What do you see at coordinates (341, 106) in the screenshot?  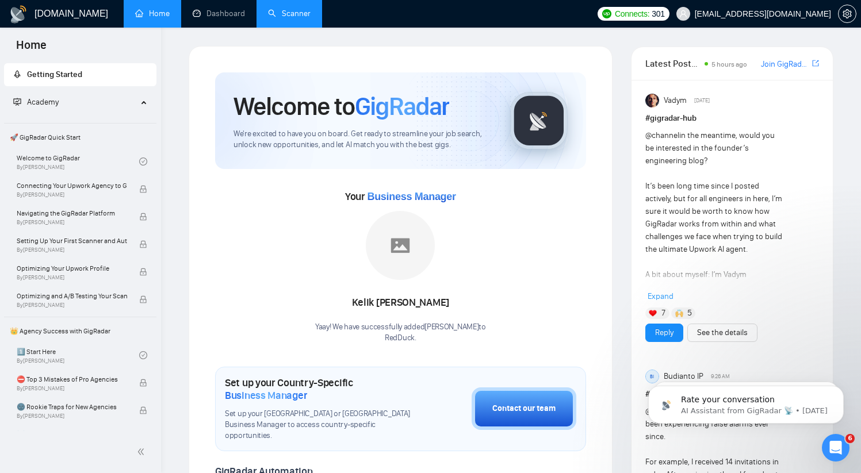 I see `h1: Welcome to` at bounding box center [341, 106].